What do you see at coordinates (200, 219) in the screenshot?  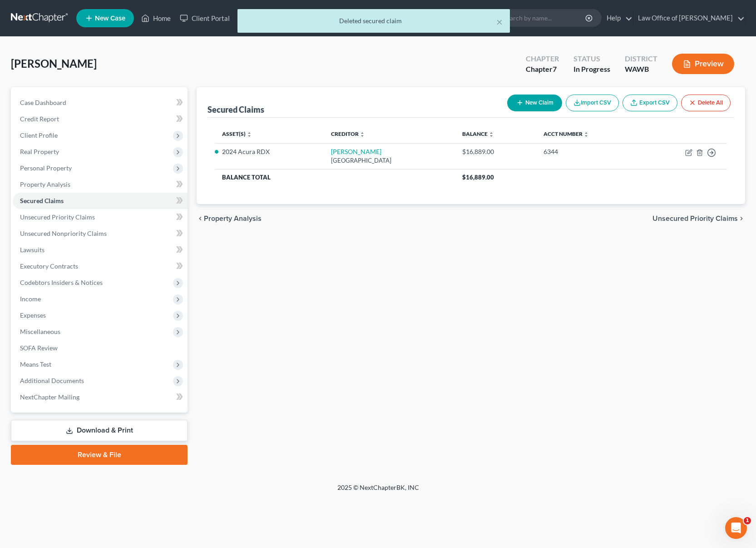 I see `i: chevron_left` at bounding box center [200, 219].